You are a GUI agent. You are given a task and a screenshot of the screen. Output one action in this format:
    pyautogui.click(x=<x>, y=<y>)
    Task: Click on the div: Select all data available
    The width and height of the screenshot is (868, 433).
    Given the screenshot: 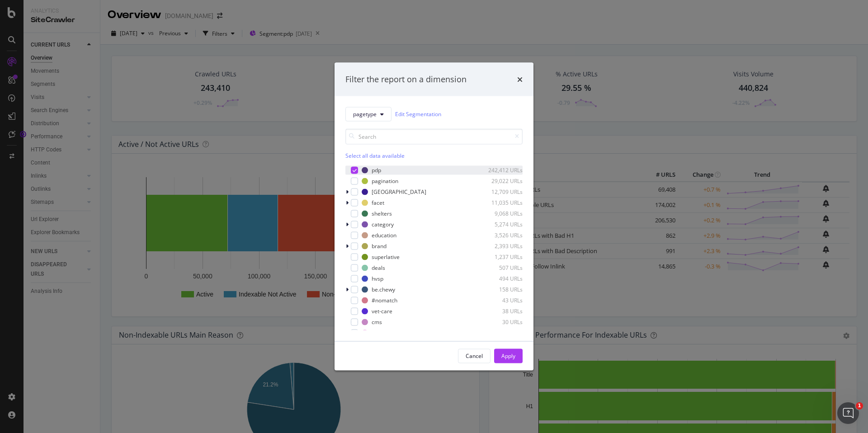 What is the action you would take?
    pyautogui.click(x=434, y=155)
    